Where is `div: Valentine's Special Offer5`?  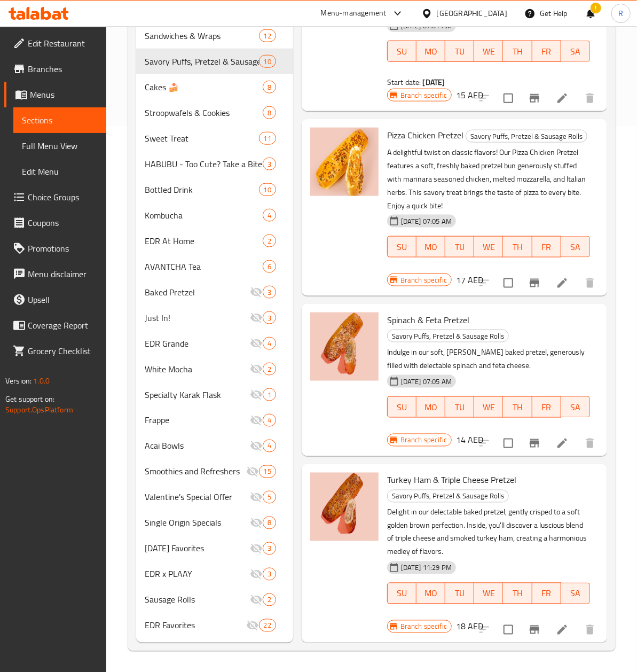
div: Valentine's Special Offer5 is located at coordinates (214, 497).